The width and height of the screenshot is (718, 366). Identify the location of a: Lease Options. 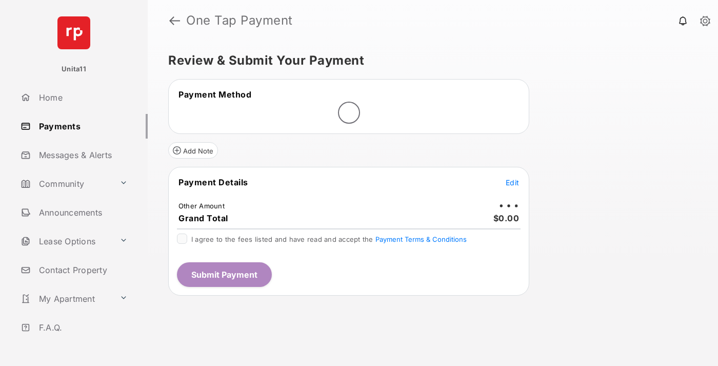
(66, 241).